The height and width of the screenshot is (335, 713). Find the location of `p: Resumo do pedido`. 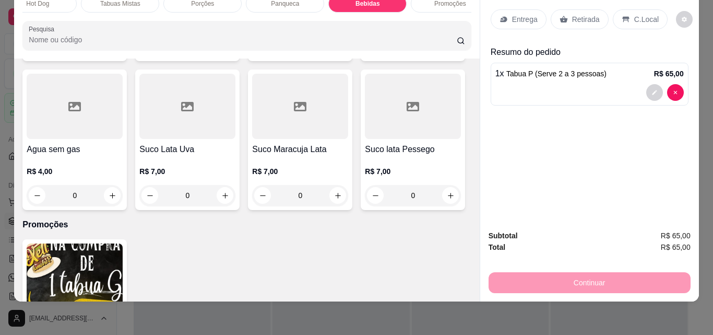

p: Resumo do pedido is located at coordinates (589, 52).